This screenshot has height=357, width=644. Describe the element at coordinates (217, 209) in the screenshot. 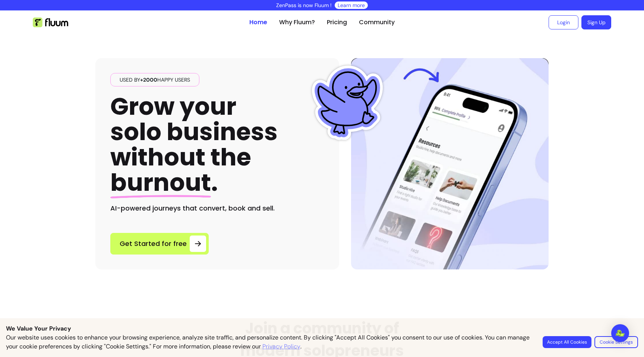

I see `h2: AI-powered journeys that convert, book and sell.` at that location.